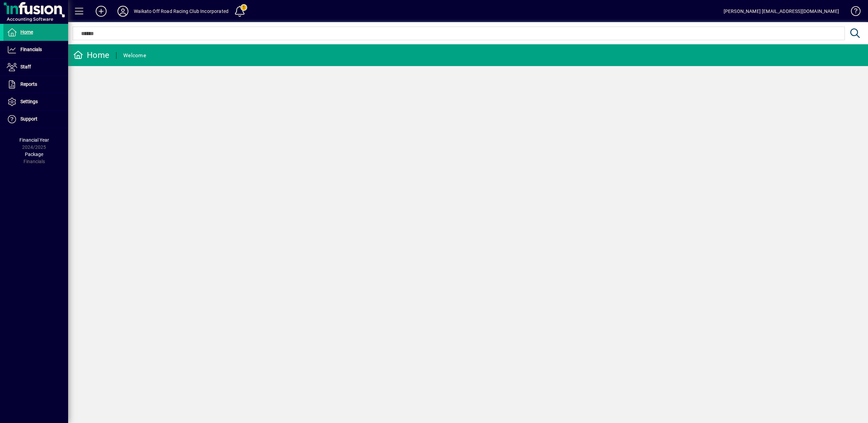 This screenshot has height=423, width=868. What do you see at coordinates (29, 119) in the screenshot?
I see `span: Support` at bounding box center [29, 119].